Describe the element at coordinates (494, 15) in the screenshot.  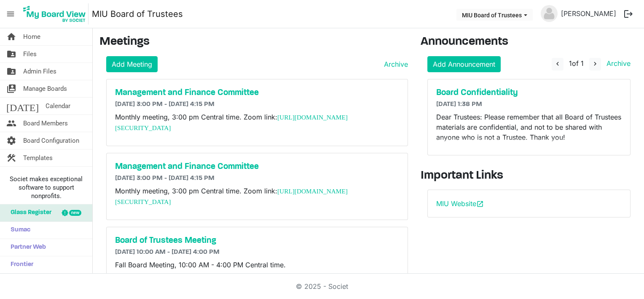
I see `button: MIU Board of Trustees dropdownbutton` at that location.